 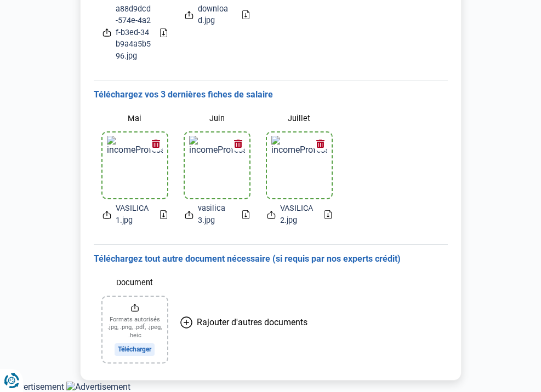 I want to click on img: incomeProfessionalActivity3File, so click(x=299, y=165).